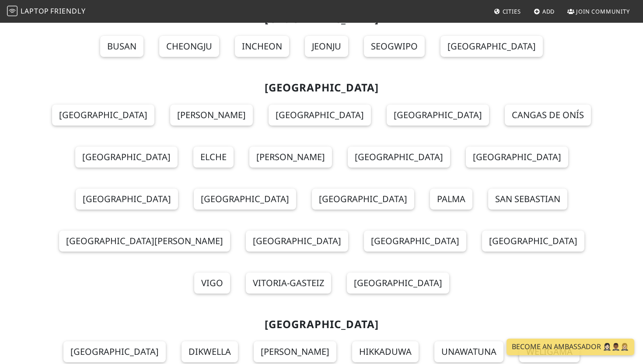  What do you see at coordinates (451, 199) in the screenshot?
I see `a: Palma` at bounding box center [451, 199].